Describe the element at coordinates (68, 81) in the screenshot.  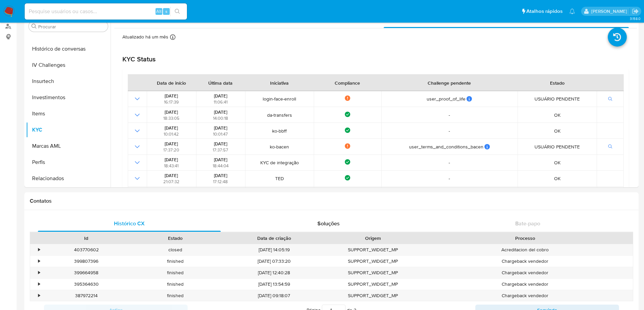
I see `button: Insurtech` at that location.